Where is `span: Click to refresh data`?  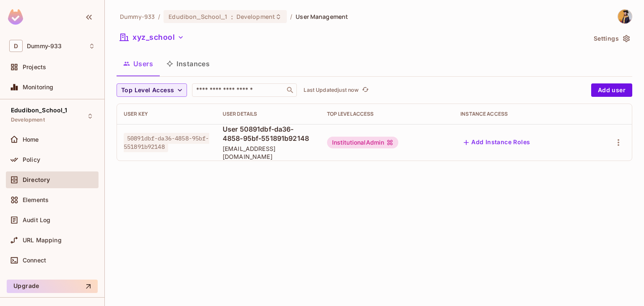 span: Click to refresh data is located at coordinates (364, 90).